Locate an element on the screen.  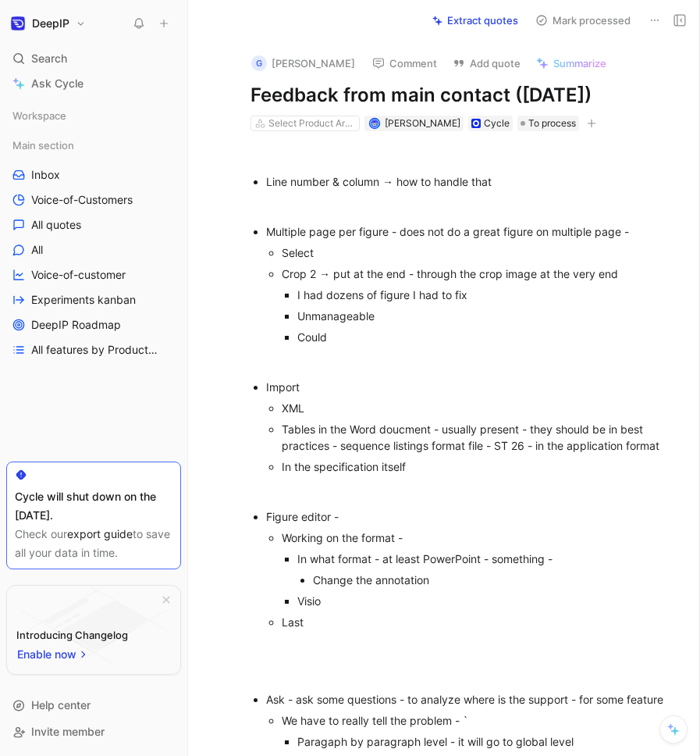
a: DeepIP Roadmap is located at coordinates (93, 324).